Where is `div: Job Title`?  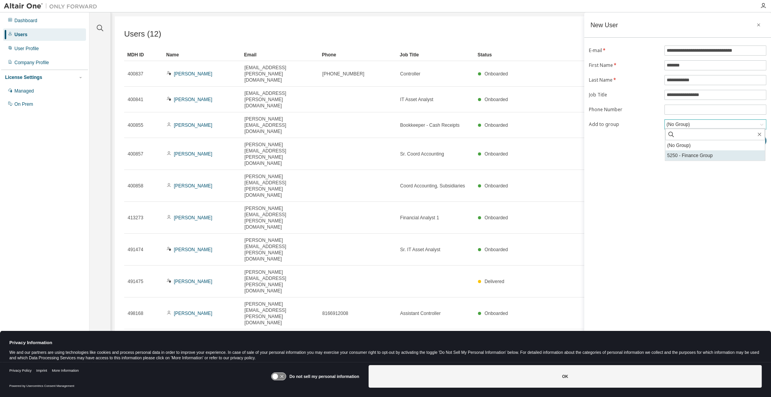
div: Job Title is located at coordinates (435, 55).